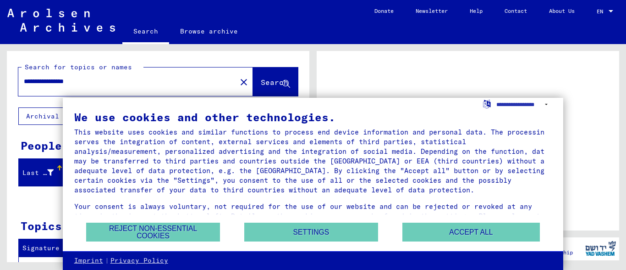 The width and height of the screenshot is (626, 270). I want to click on div: We use cookies and other technologies., so click(313, 117).